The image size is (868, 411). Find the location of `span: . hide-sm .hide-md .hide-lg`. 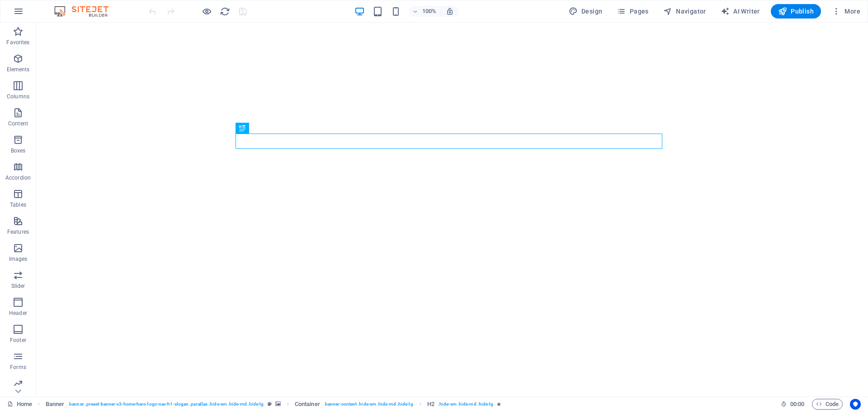

span: . hide-sm .hide-md .hide-lg is located at coordinates (466, 404).